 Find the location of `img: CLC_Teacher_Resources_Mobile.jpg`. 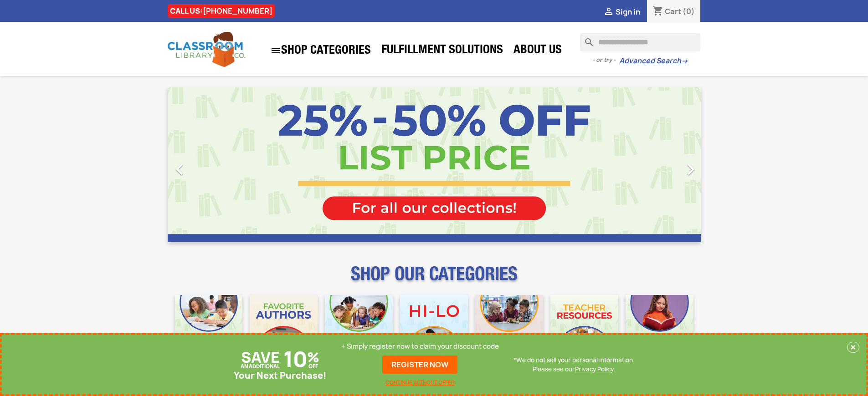

img: CLC_Teacher_Resources_Mobile.jpg is located at coordinates (584, 329).